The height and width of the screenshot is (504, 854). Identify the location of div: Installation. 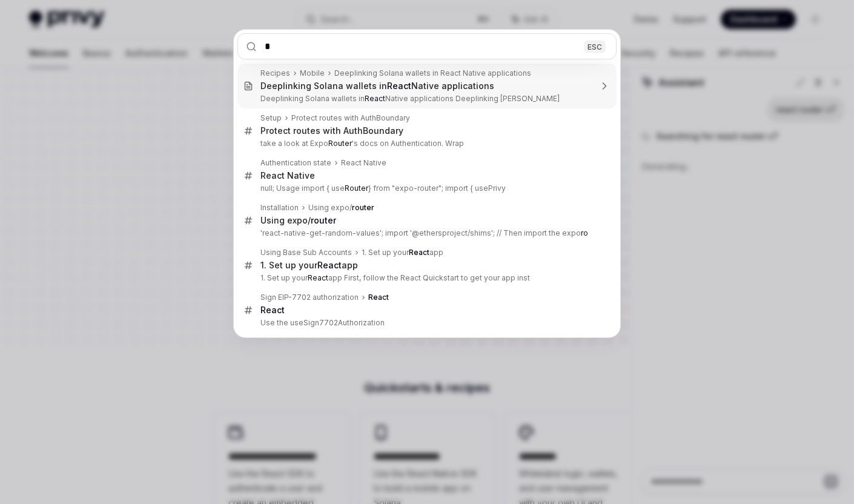
(279, 208).